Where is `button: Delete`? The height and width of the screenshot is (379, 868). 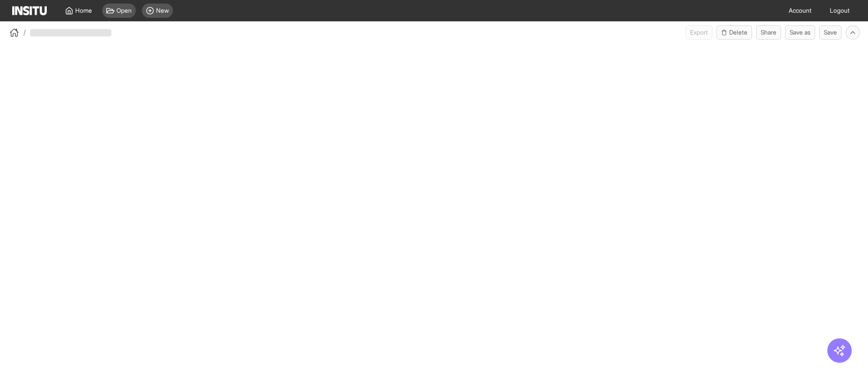 button: Delete is located at coordinates (734, 33).